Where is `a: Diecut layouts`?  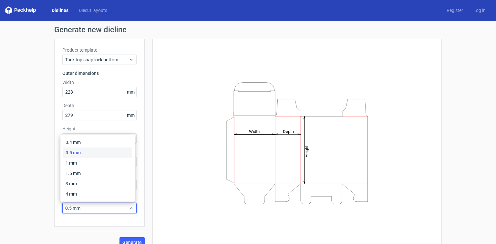
a: Diecut layouts is located at coordinates (93, 10).